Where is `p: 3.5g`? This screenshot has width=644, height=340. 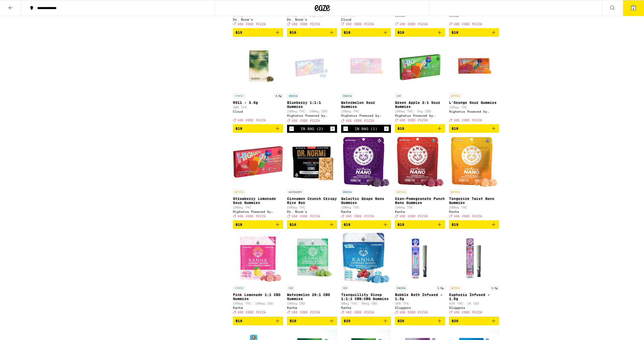
p: 3.5g is located at coordinates (278, 96).